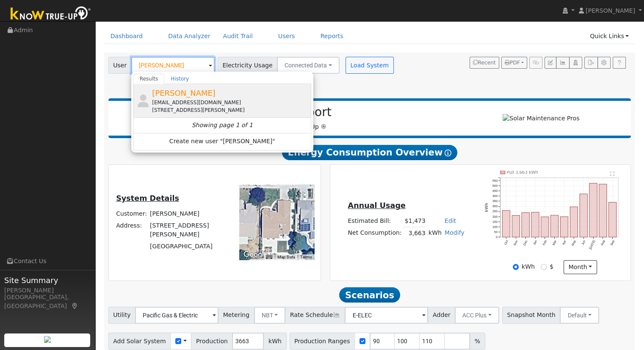 This screenshot has height=350, width=644. Describe the element at coordinates (495, 227) in the screenshot. I see `text: 100` at that location.